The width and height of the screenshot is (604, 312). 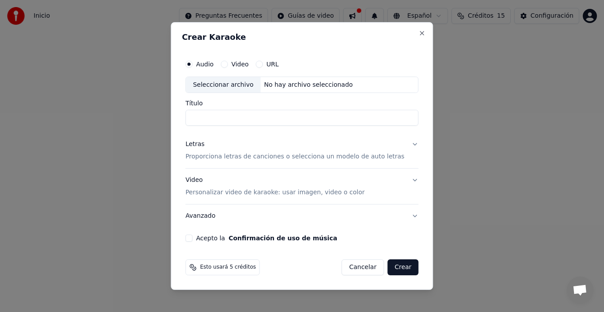 What do you see at coordinates (302, 187) in the screenshot?
I see `button: VideoPersonalizar video de karaoke: usar imagen, video o color` at bounding box center [302, 187].